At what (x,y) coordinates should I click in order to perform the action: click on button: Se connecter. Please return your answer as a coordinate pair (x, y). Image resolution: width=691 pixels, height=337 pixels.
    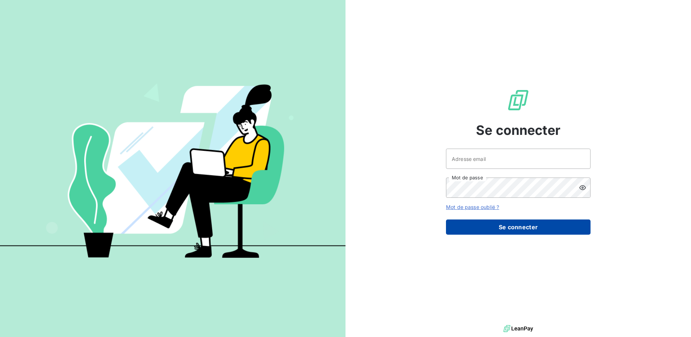
    Looking at the image, I should click on (519, 227).